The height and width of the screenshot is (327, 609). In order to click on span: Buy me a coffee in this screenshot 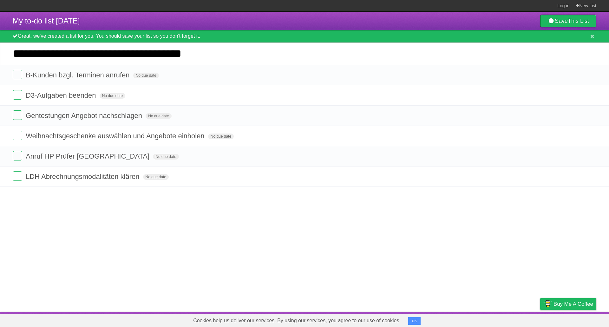, I will do `click(574, 304)`.